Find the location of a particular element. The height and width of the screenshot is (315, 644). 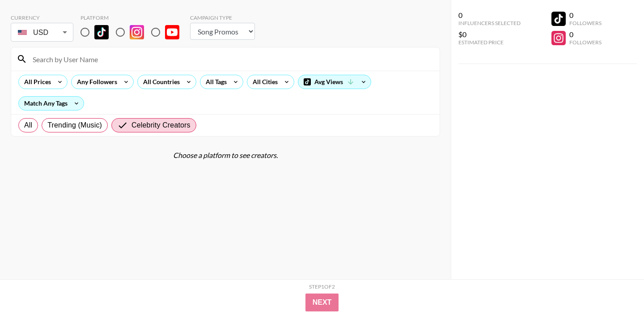

input: Search by User Name is located at coordinates (231, 59).